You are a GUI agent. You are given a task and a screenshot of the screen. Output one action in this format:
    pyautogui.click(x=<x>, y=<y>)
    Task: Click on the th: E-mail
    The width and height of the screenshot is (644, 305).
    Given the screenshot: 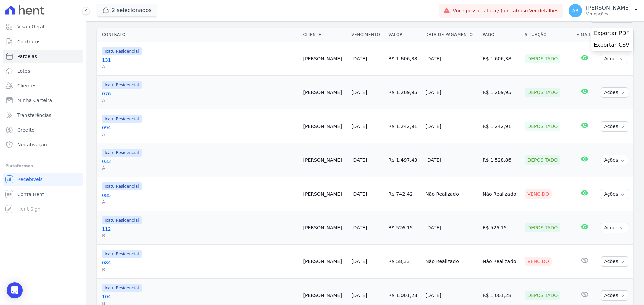 What is the action you would take?
    pyautogui.click(x=584, y=35)
    